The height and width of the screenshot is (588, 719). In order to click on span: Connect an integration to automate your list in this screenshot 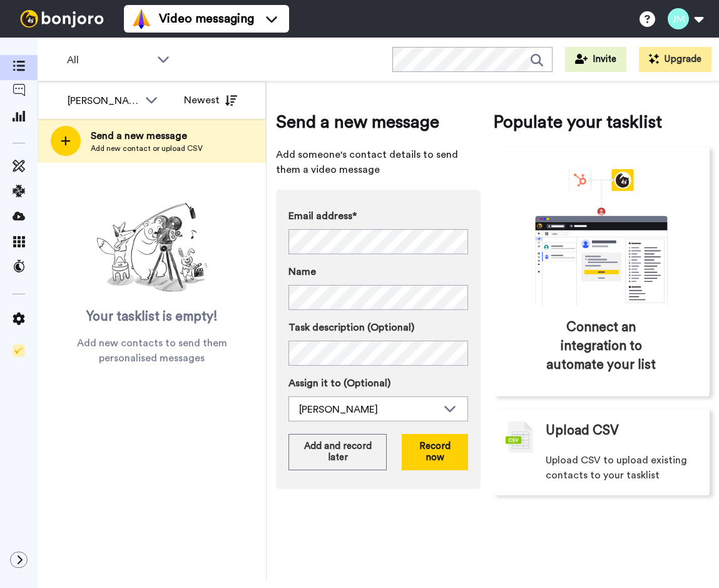, I will do `click(602, 346)`.